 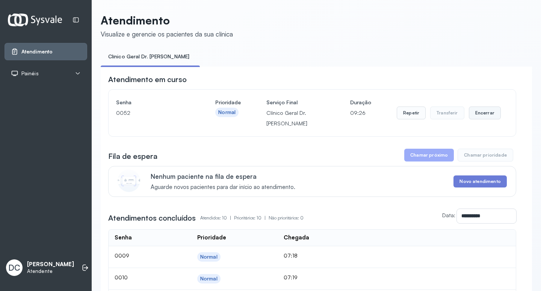 I want to click on p: Atendidos: 10, so click(x=217, y=218).